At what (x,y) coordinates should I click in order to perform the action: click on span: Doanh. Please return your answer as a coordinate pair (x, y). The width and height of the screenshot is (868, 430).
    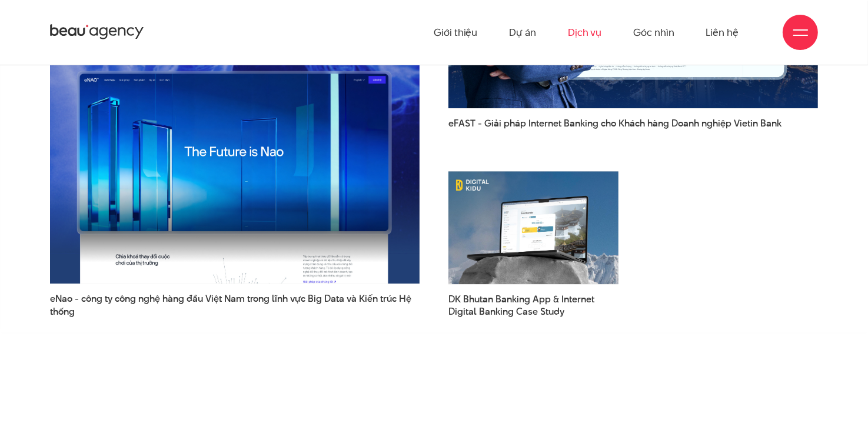
    Looking at the image, I should click on (685, 123).